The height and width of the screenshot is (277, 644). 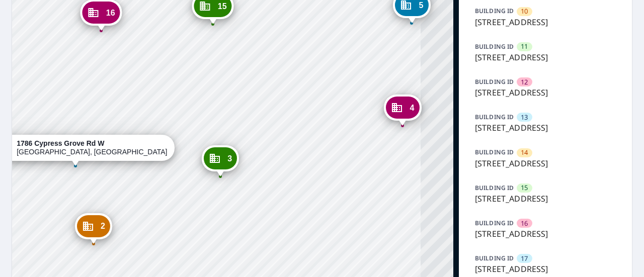 I want to click on span: 14, so click(x=524, y=152).